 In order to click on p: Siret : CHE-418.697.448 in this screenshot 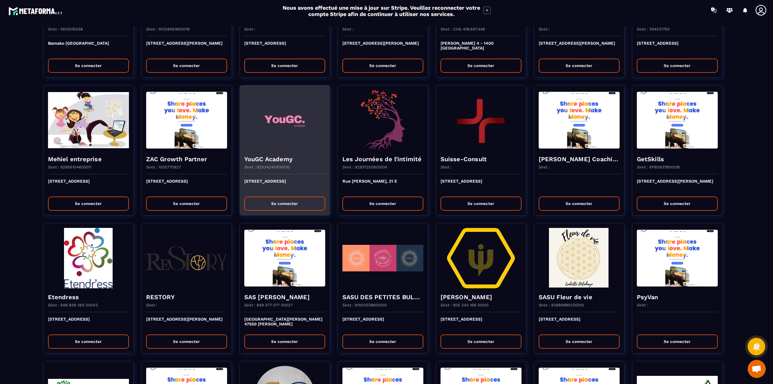, I will do `click(463, 29)`.